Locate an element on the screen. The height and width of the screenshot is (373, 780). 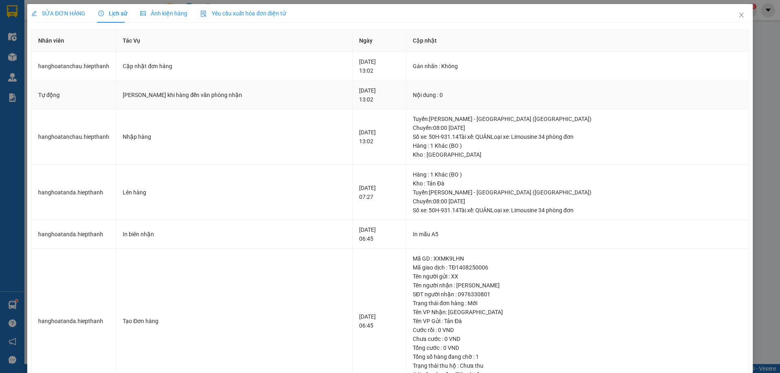
div: Mã GD : XXMK9LHN is located at coordinates (577, 259).